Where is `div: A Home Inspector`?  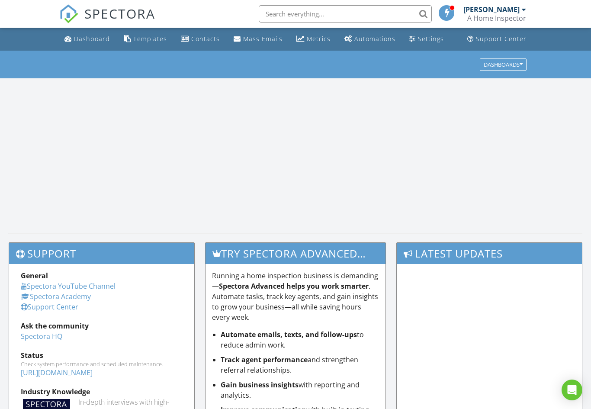 div: A Home Inspector is located at coordinates (496, 18).